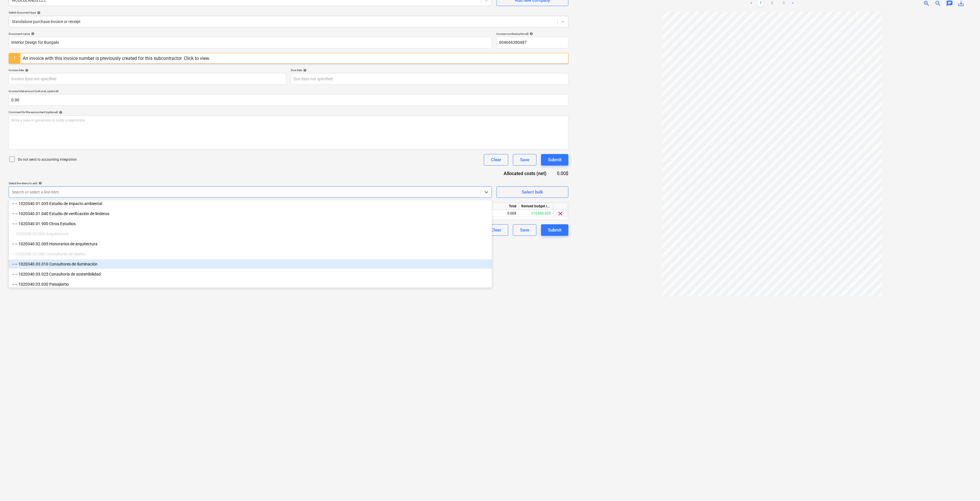  What do you see at coordinates (250, 234) in the screenshot?
I see `div: -- 1020340.02.000 Arquitectura` at bounding box center [250, 234].